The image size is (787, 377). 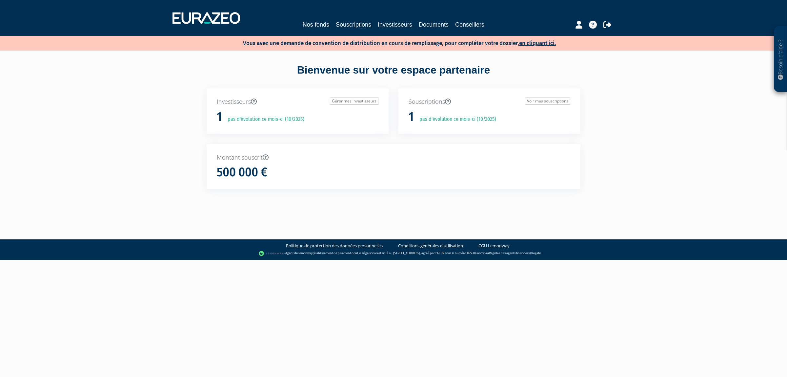 What do you see at coordinates (394, 157) in the screenshot?
I see `p: Montant souscrit` at bounding box center [394, 157].